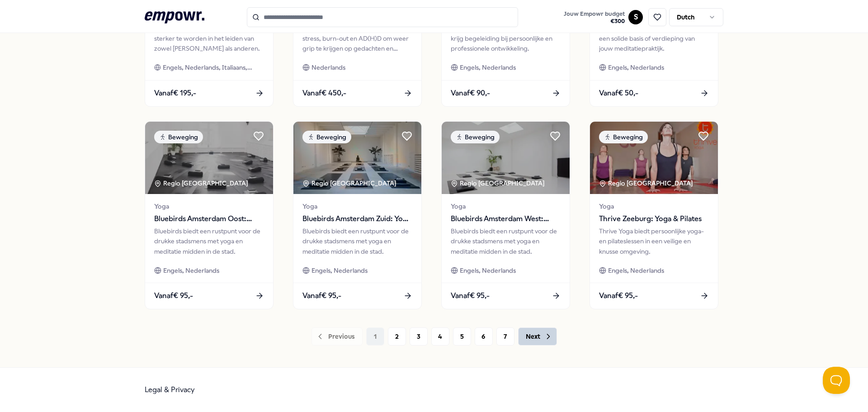 This screenshot has width=868, height=412. Describe the element at coordinates (396, 336) in the screenshot. I see `button: 2` at that location.